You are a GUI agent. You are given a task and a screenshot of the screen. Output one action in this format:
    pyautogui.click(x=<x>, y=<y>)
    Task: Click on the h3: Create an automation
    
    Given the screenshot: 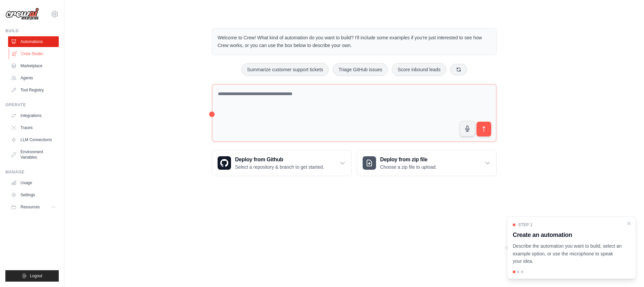 What is the action you would take?
    pyautogui.click(x=567, y=235)
    